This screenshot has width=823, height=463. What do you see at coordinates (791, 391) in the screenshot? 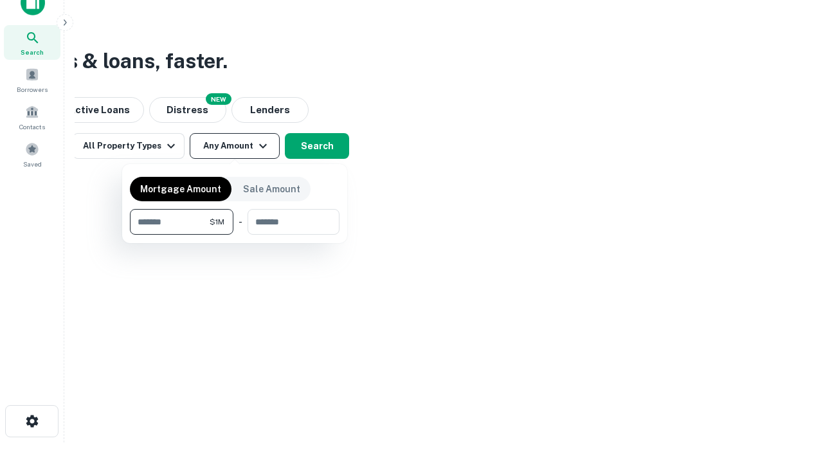
I see `div: Chat Widget` at bounding box center [791, 391].